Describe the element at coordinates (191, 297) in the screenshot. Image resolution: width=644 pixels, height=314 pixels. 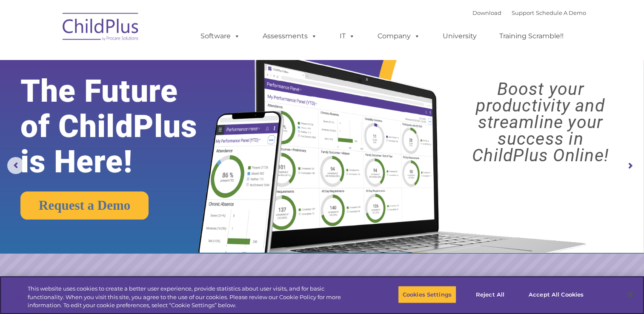
I see `div: This website uses cookies to create a better user experience, provide statistics about user visit...` at that location.